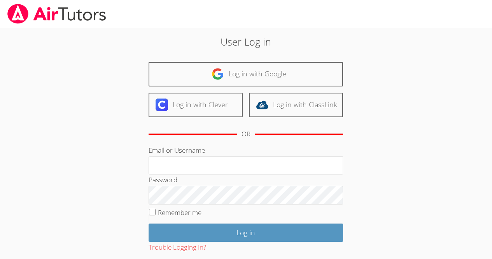 The width and height of the screenshot is (492, 259). I want to click on button: Trouble Logging In?, so click(177, 247).